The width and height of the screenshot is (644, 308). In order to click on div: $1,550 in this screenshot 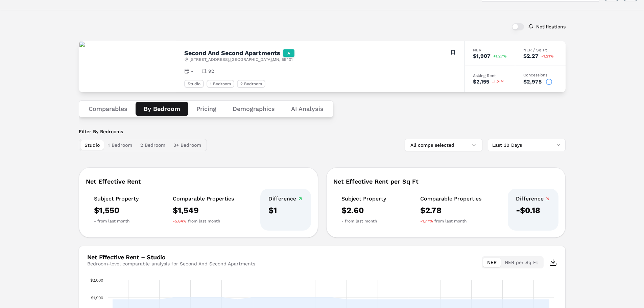, I will do `click(116, 210)`.